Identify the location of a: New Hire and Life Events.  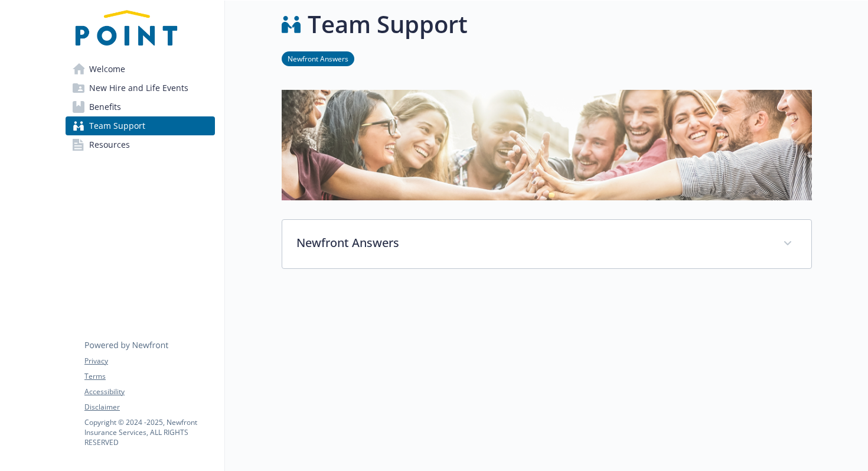
(140, 88).